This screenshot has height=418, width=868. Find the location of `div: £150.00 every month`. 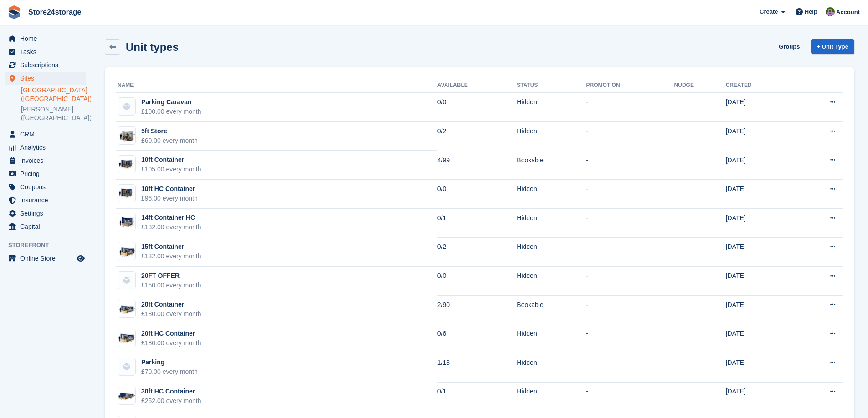

div: £150.00 every month is located at coordinates (172, 285).